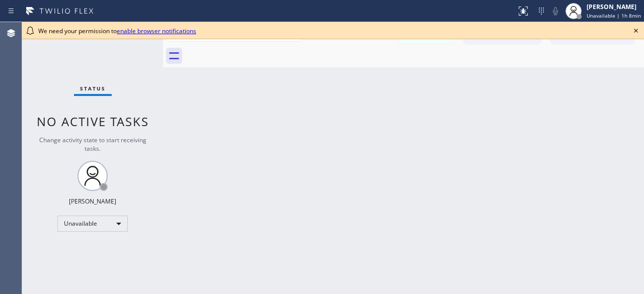 The height and width of the screenshot is (294, 644). Describe the element at coordinates (157, 31) in the screenshot. I see `a: enable browser notifications` at that location.